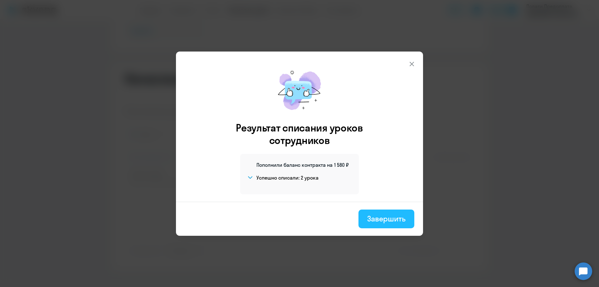 The height and width of the screenshot is (287, 599). Describe the element at coordinates (300, 134) in the screenshot. I see `h3: Результат списания уроков сотрудников` at that location.